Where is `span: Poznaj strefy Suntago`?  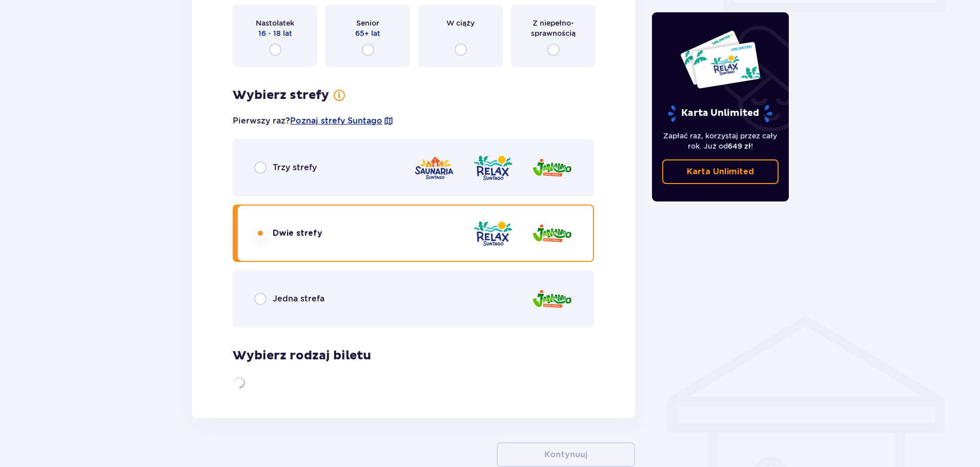
span: Poznaj strefy Suntago is located at coordinates (336, 121).